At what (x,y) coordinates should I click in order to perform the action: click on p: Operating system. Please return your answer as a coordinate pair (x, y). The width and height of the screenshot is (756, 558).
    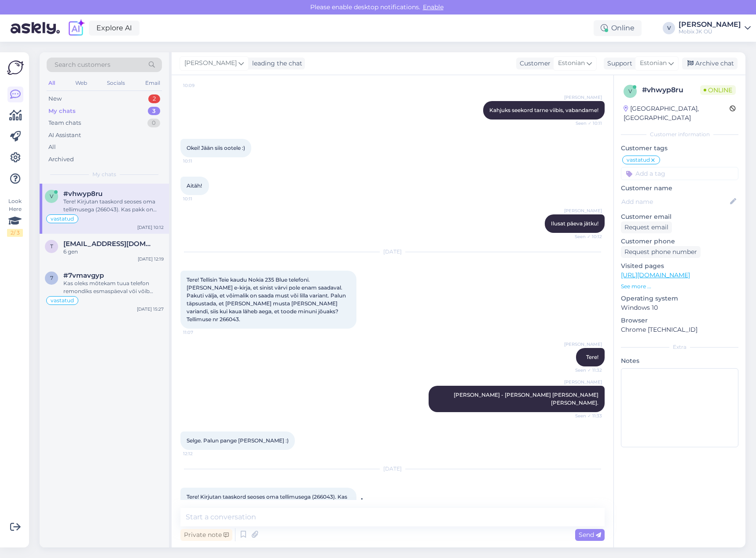
    Looking at the image, I should click on (679, 298).